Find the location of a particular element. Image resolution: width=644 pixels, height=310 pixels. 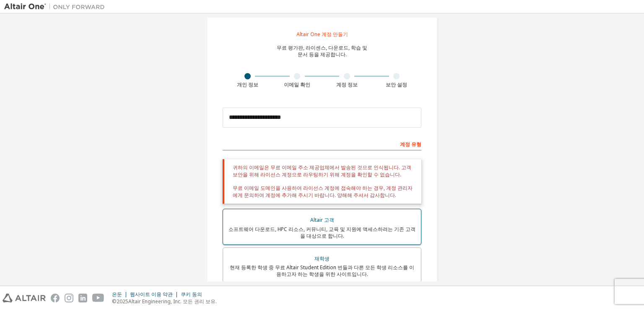

img: linkedin.svg is located at coordinates (82, 298).